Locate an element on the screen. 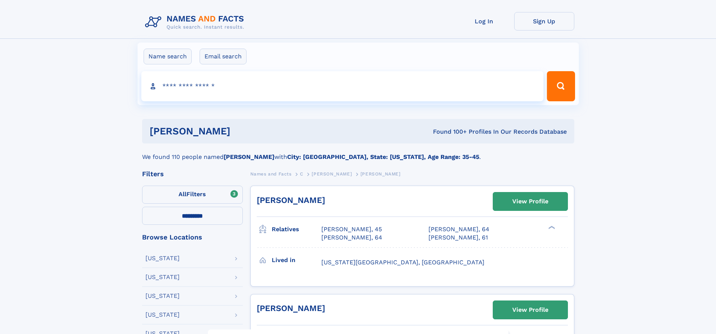 This screenshot has width=716, height=334. a: Log In is located at coordinates (484, 21).